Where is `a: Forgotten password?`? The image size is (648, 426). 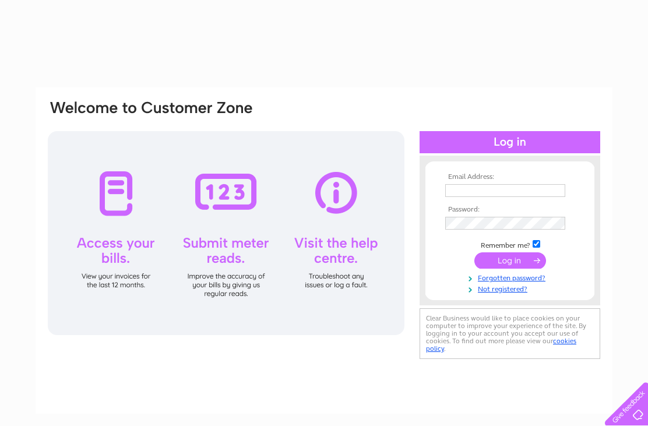
a: Forgotten password? is located at coordinates (511, 277).